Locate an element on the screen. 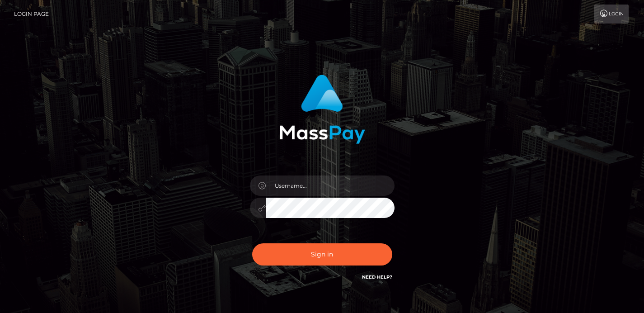 This screenshot has height=313, width=644. a: Need Help? is located at coordinates (377, 277).